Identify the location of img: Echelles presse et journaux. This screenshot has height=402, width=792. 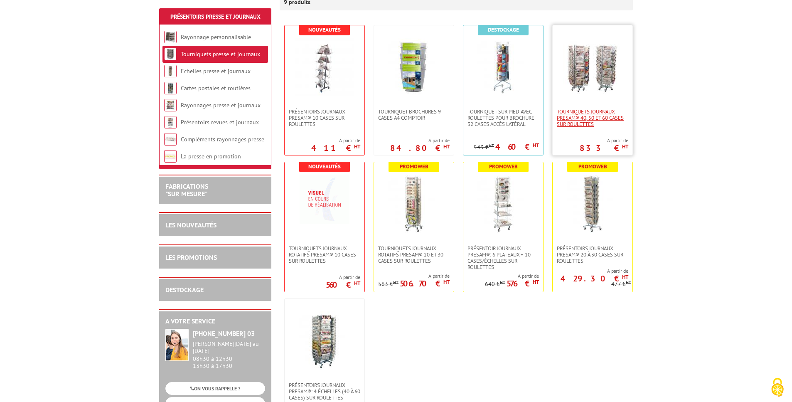
(170, 71).